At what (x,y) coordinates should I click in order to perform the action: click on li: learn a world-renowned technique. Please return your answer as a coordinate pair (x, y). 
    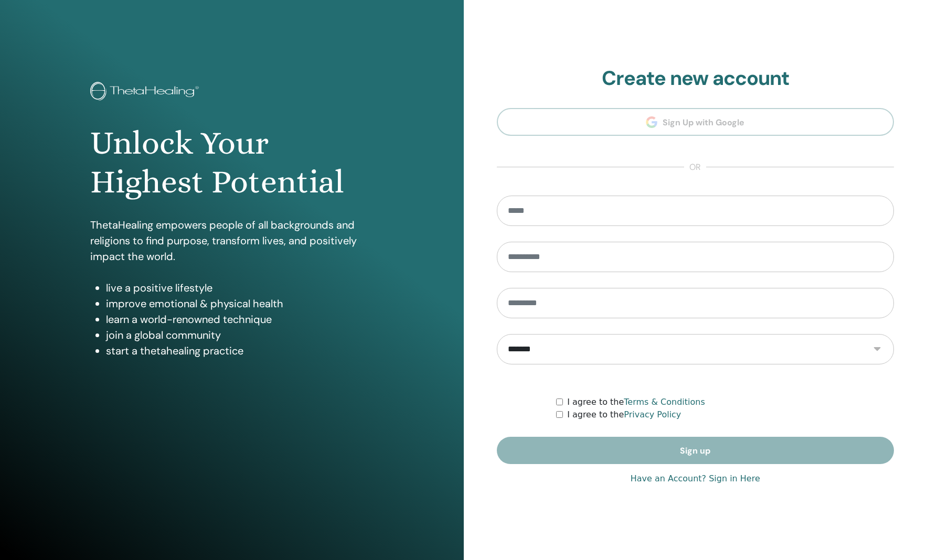
    Looking at the image, I should click on (239, 319).